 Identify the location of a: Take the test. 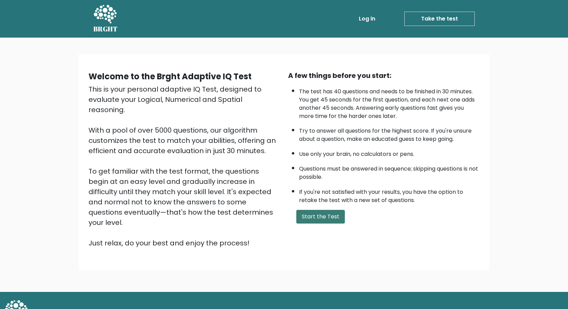
(440, 19).